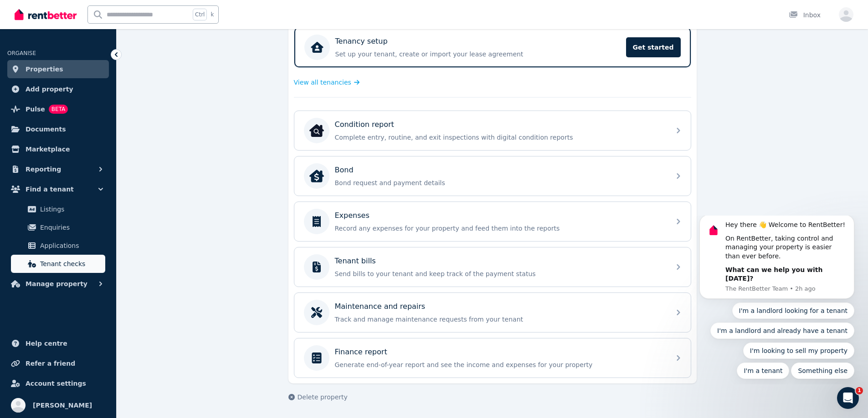 This screenshot has width=868, height=418. I want to click on p: Expenses, so click(352, 216).